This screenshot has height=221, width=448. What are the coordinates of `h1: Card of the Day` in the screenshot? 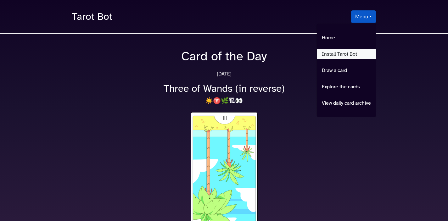 It's located at (224, 56).